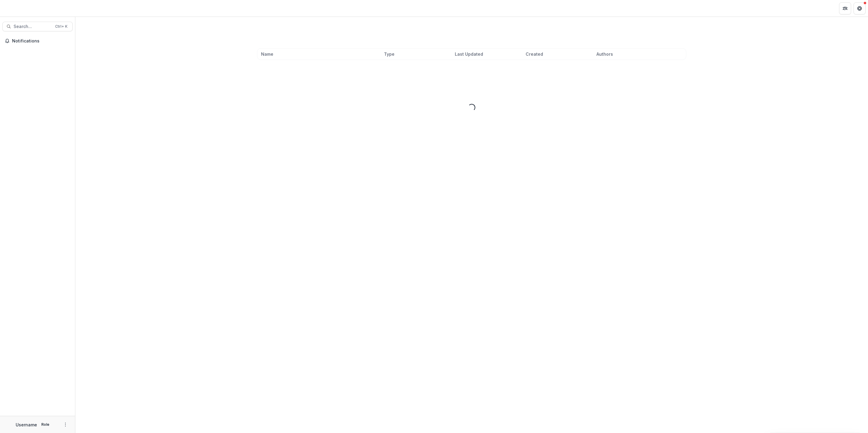 The height and width of the screenshot is (433, 868). What do you see at coordinates (38, 41) in the screenshot?
I see `button: Notifications` at bounding box center [38, 41].